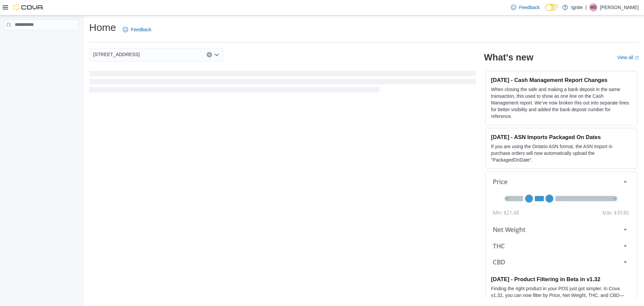 The width and height of the screenshot is (644, 306). I want to click on p: If you are using the Ontario ASN format, the ASN Import in purchase orders will now automatically..., so click(561, 153).